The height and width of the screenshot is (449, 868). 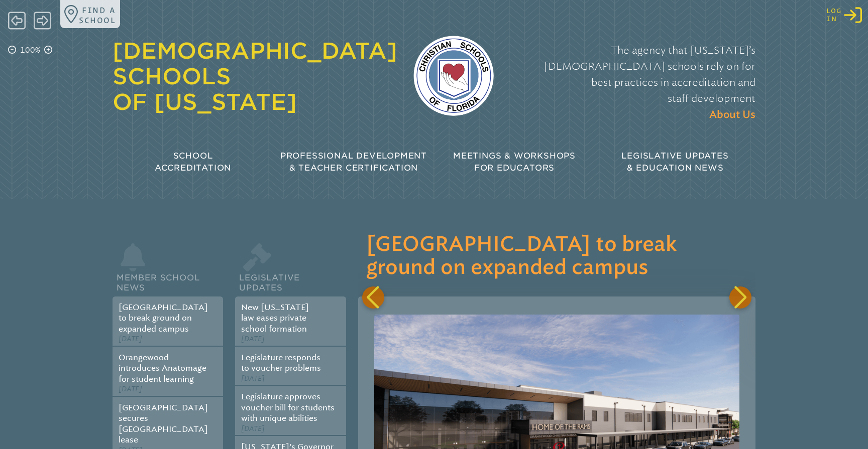 I want to click on span: About Us, so click(x=732, y=115).